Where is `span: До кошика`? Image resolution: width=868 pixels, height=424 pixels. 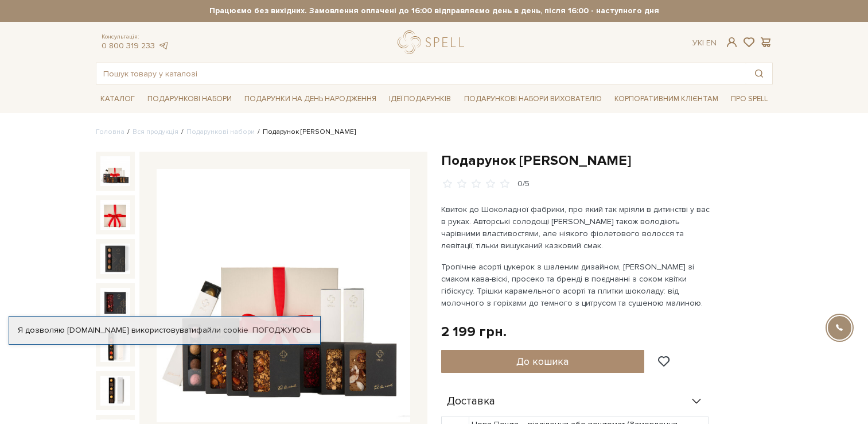
span: До кошика is located at coordinates (543, 361).